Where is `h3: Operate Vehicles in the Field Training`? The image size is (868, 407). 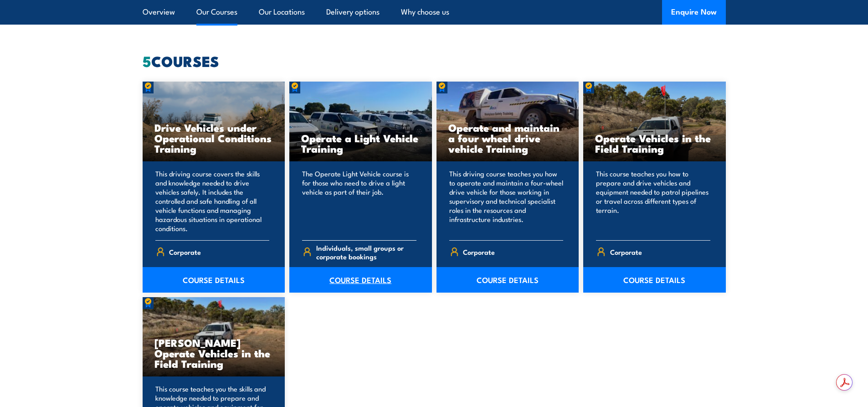 h3: Operate Vehicles in the Field Training is located at coordinates (654, 143).